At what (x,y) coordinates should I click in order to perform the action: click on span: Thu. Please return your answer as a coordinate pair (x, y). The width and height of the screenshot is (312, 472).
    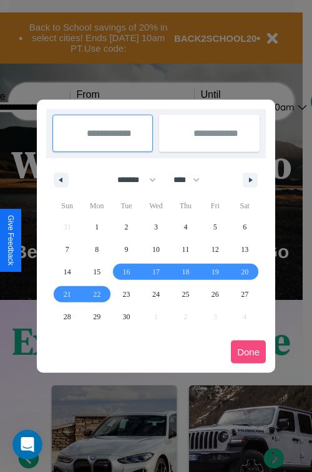
    Looking at the image, I should click on (185, 206).